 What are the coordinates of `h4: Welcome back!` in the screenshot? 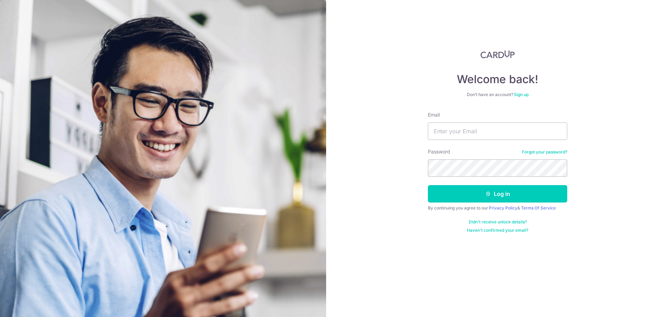 It's located at (498, 79).